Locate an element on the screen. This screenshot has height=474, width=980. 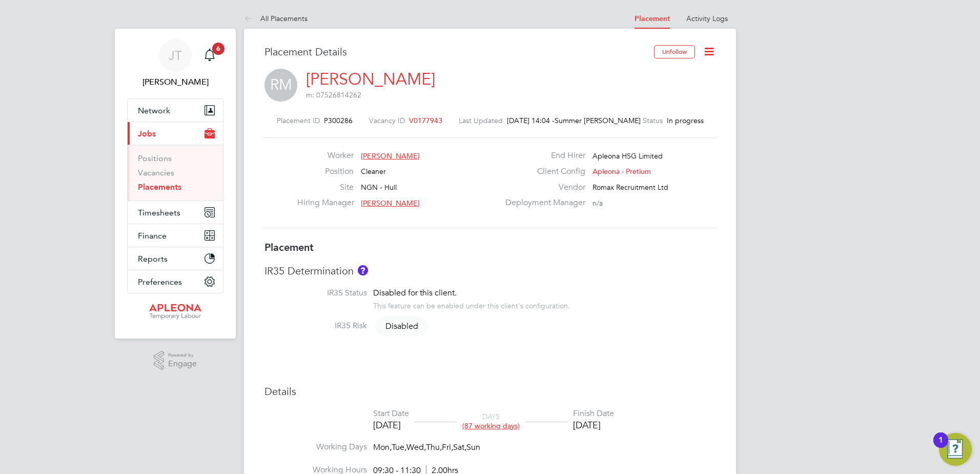
button: Finance is located at coordinates (175, 236).